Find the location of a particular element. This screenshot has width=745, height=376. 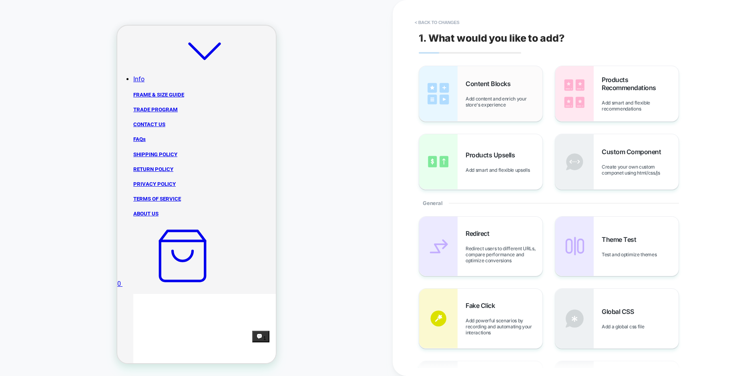

a: Info is located at coordinates (82, 53).